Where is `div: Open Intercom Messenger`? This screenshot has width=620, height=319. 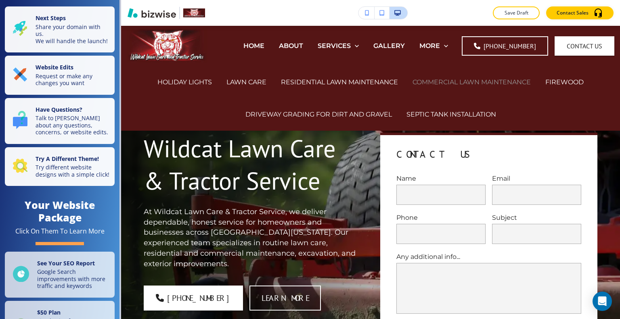
div: Open Intercom Messenger is located at coordinates (602, 301).